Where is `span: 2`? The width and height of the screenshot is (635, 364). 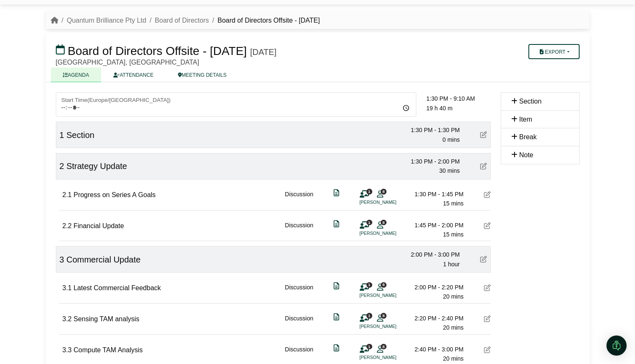
span: 2 is located at coordinates (62, 166).